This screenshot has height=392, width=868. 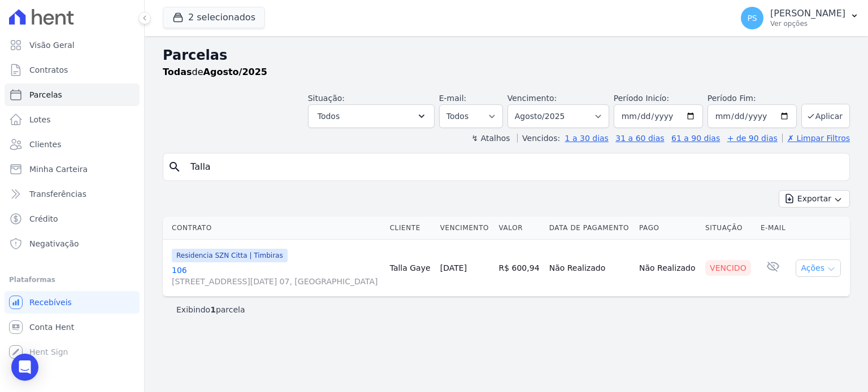 I want to click on p: de, so click(x=215, y=72).